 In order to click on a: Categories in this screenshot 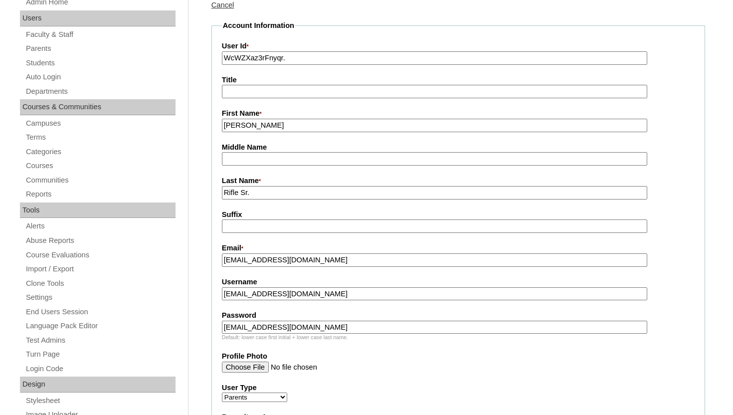, I will do `click(100, 152)`.